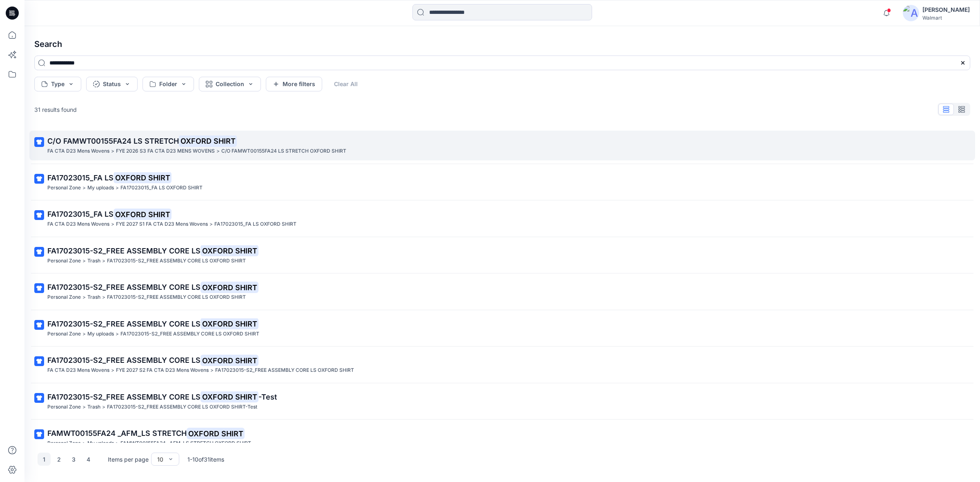 This screenshot has height=482, width=980. What do you see at coordinates (58, 84) in the screenshot?
I see `button: Type` at bounding box center [58, 84].